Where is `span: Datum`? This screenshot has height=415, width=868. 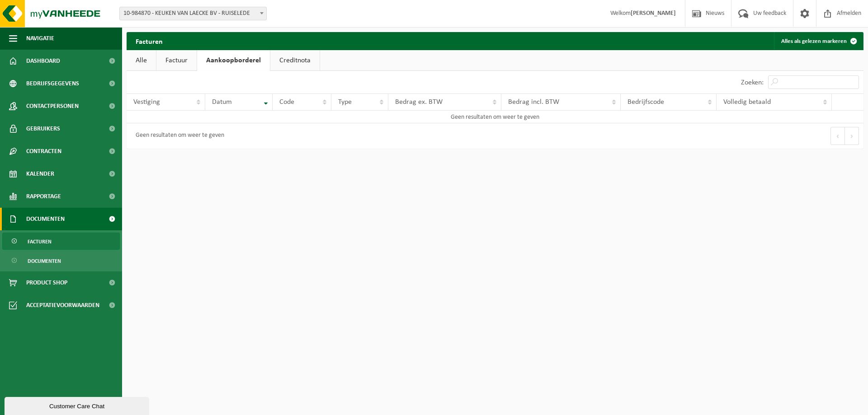
span: Datum is located at coordinates (222, 102).